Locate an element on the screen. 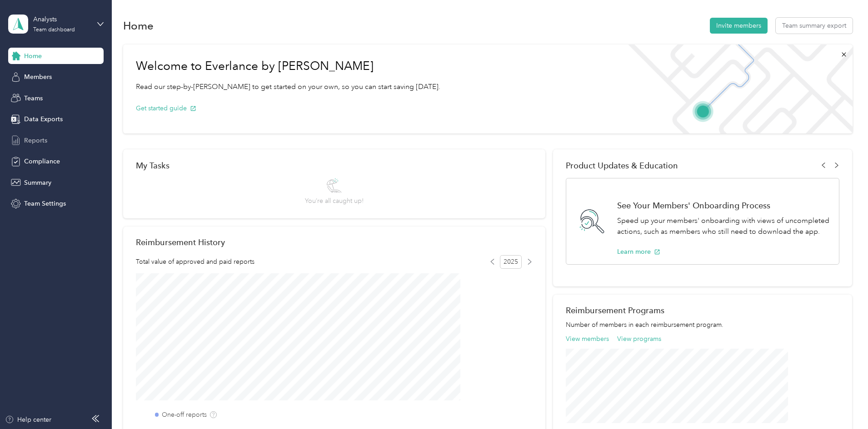 The height and width of the screenshot is (429, 868). span: Compliance is located at coordinates (42, 161).